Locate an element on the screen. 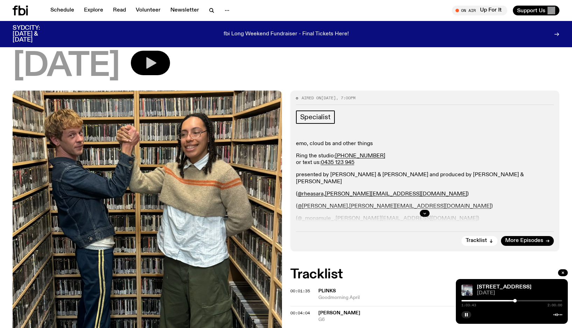 The image size is (572, 328). img: Pat sits at a dining table with his profile facing the camera. Rhea sits to his left facing the c... is located at coordinates (467, 290).